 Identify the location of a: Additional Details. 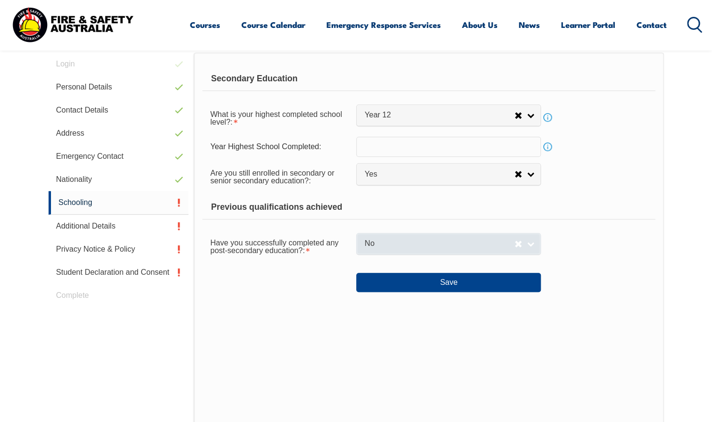
(119, 226).